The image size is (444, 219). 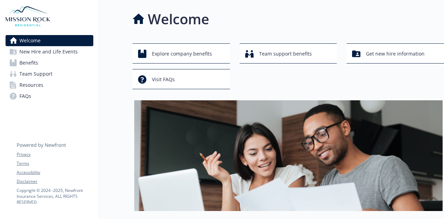 I want to click on span: Team support benefits, so click(x=286, y=54).